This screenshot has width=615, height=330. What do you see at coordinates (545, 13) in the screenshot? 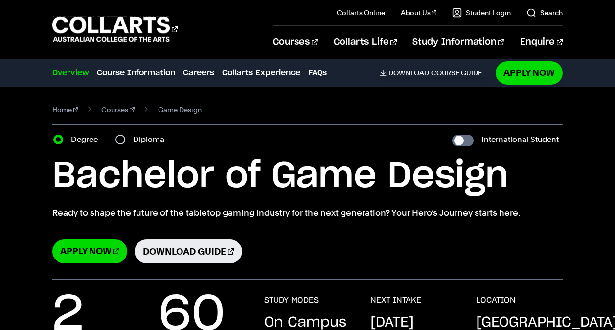
I see `a: Search` at bounding box center [545, 13].